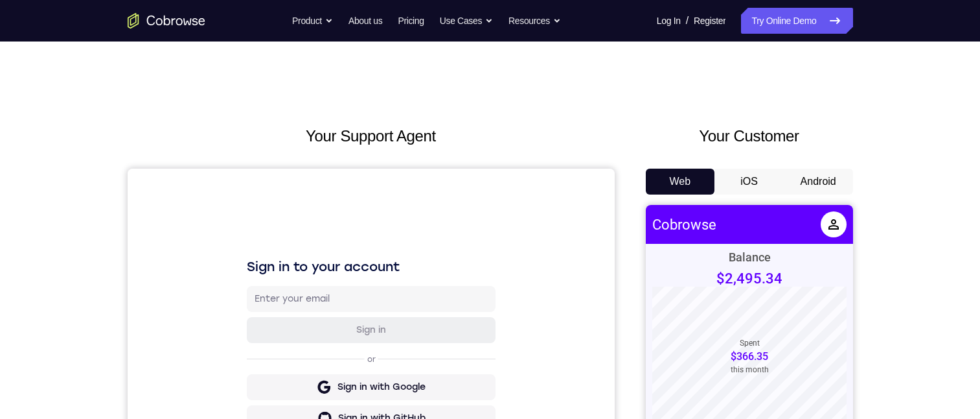 The width and height of the screenshot is (980, 419). Describe the element at coordinates (104, 73) in the screenshot. I see `p: $2,495.34` at that location.